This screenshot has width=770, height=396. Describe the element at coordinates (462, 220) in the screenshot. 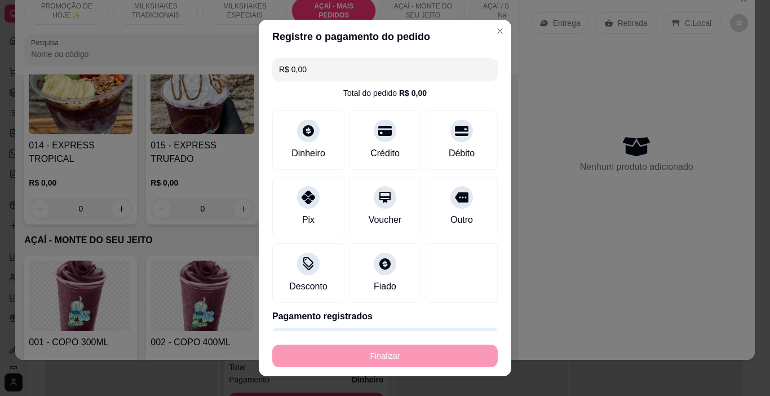

I see `div: Outro` at that location.